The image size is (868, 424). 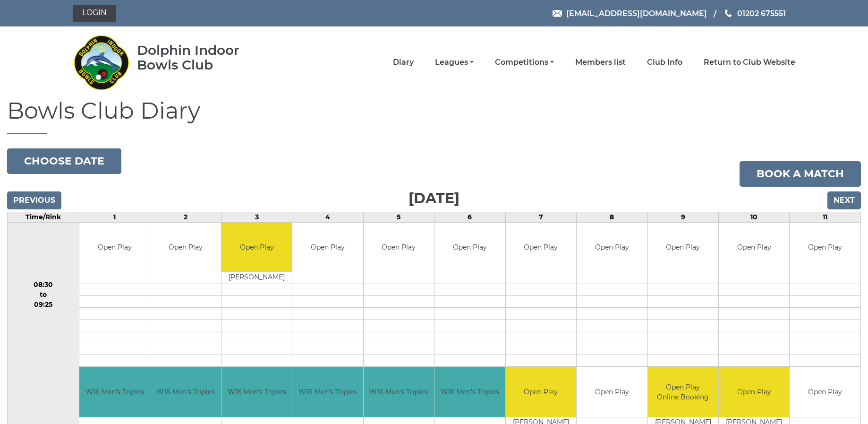 I want to click on a: Leagues, so click(x=454, y=62).